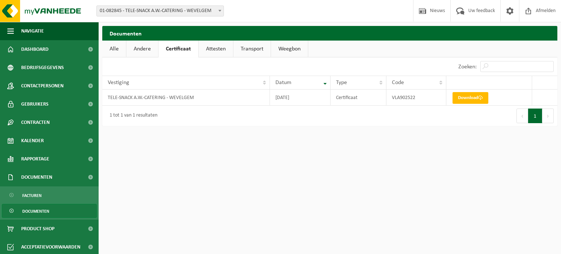 The height and width of the screenshot is (254, 561). Describe the element at coordinates (35, 49) in the screenshot. I see `span: Dashboard` at that location.